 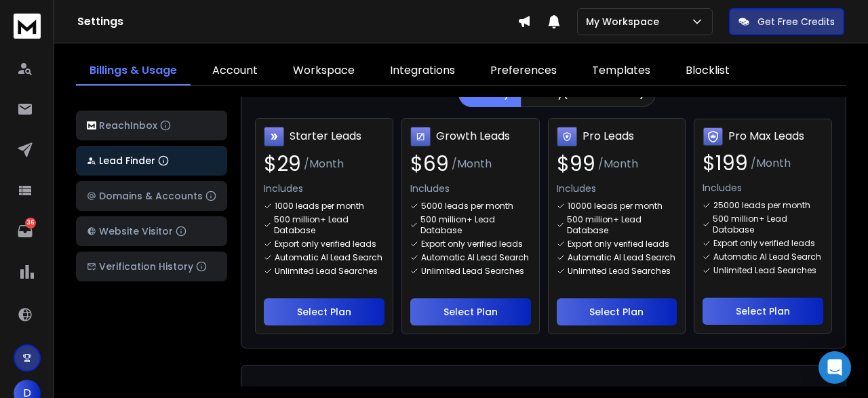 I want to click on a: Templates, so click(x=621, y=72).